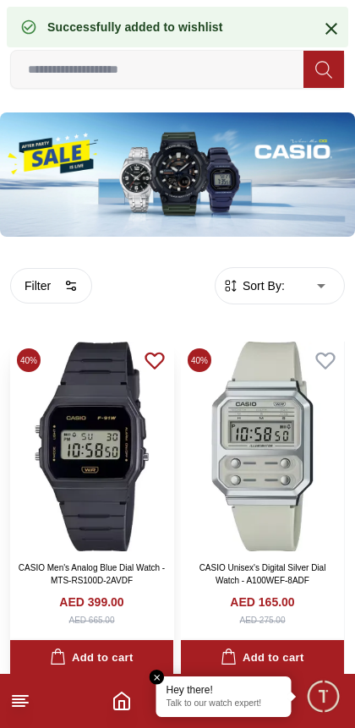  I want to click on h4: AED 399.00, so click(91, 602).